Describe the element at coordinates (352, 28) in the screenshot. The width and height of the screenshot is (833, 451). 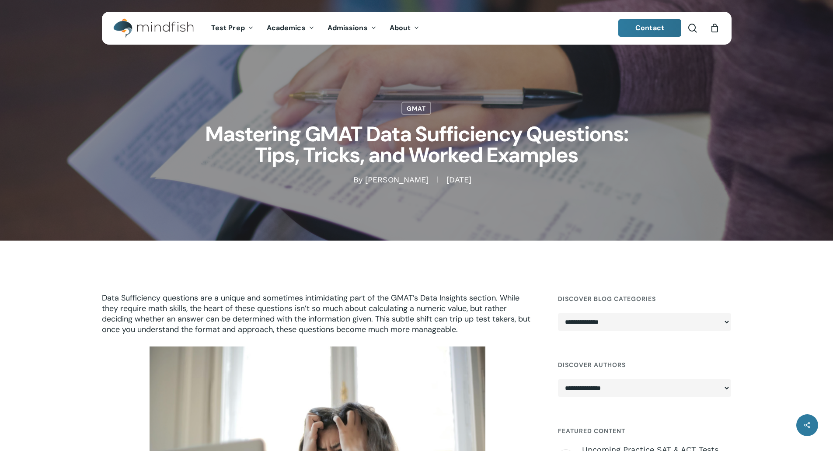
I see `a: Admissions` at that location.